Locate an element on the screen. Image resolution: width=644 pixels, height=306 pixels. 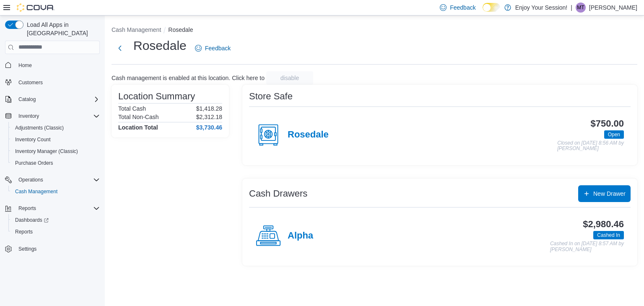
button: Home is located at coordinates (52, 65).